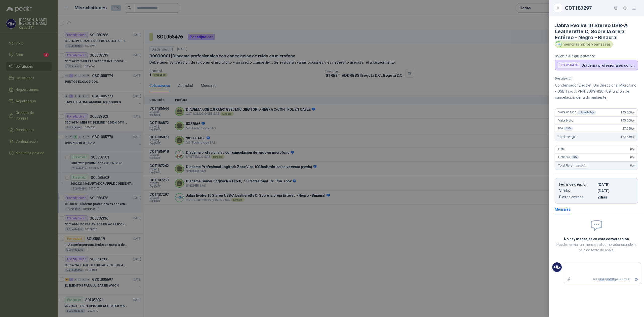 The image size is (644, 317). What do you see at coordinates (584, 44) in the screenshot?
I see `div: memorias micros y partes sas` at bounding box center [584, 44].